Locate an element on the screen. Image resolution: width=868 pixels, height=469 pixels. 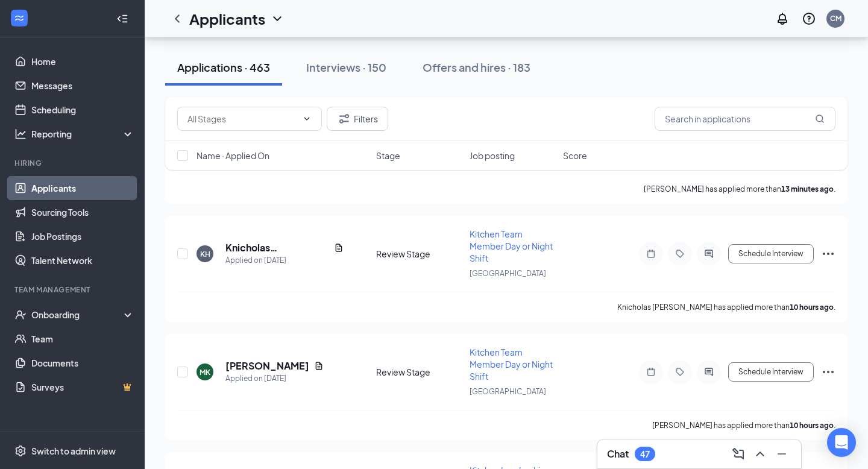
span: Job posting is located at coordinates (492, 156).